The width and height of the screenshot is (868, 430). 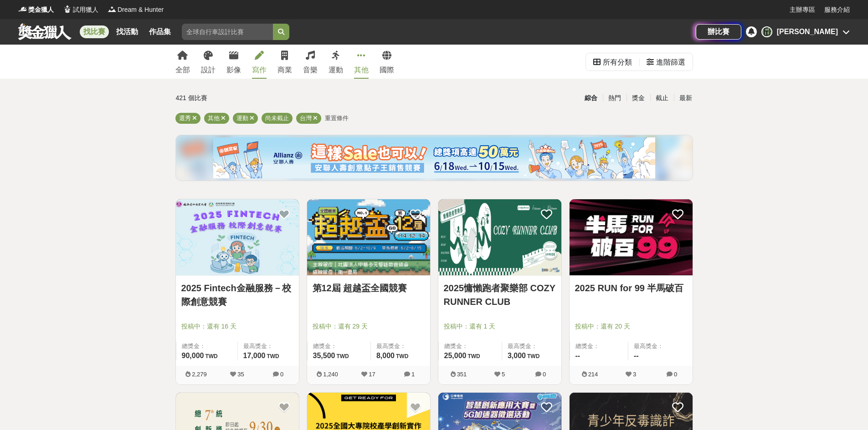 What do you see at coordinates (638, 98) in the screenshot?
I see `div: 獎金` at bounding box center [638, 98].